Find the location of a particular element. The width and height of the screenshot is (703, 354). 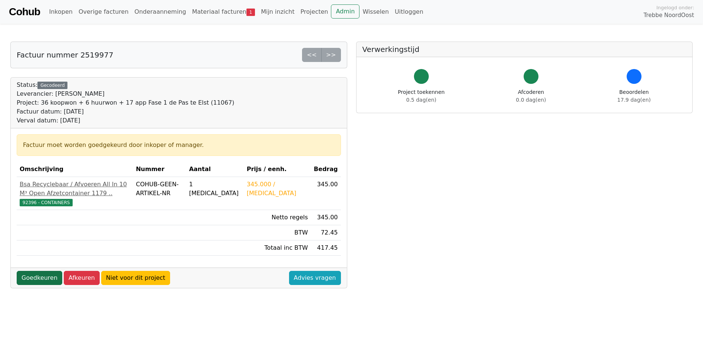

div: Factuur moet worden goedgekeurd door inkoper of manager. is located at coordinates (179, 145).